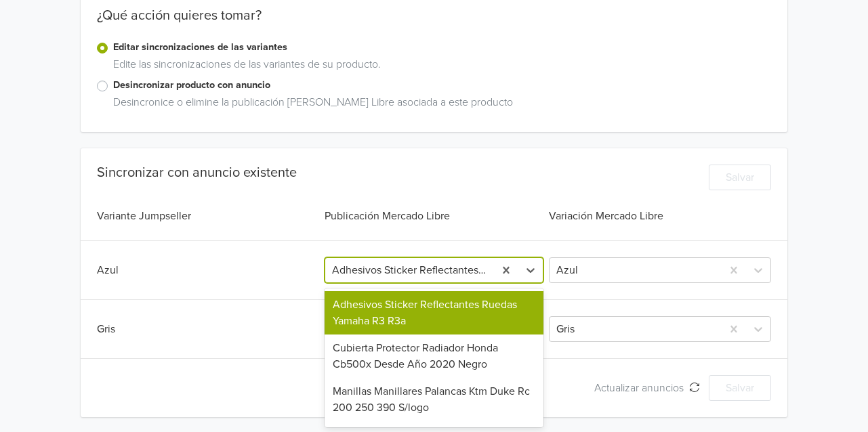 Image resolution: width=868 pixels, height=432 pixels. Describe the element at coordinates (442, 47) in the screenshot. I see `label: Editar sincronizaciones de las variantes` at that location.